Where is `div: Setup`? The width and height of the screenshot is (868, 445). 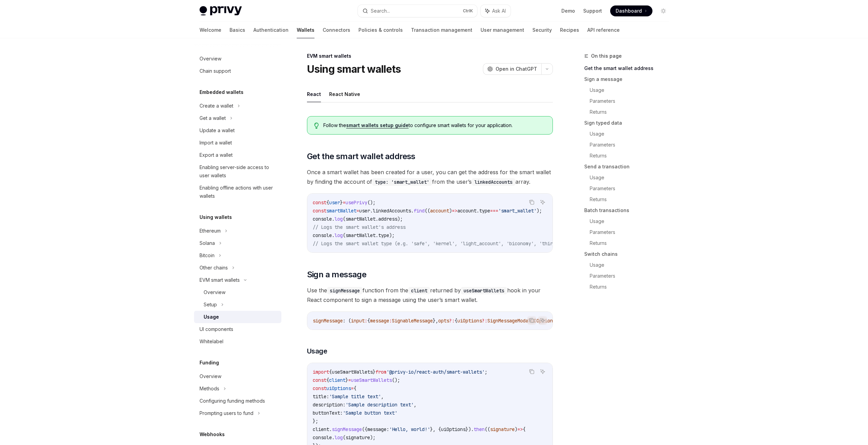 div: Setup is located at coordinates (210, 304).